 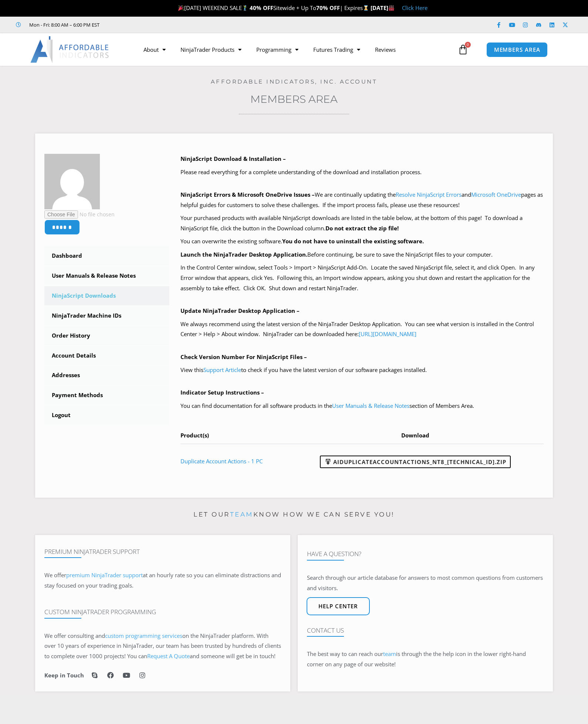 What do you see at coordinates (425, 630) in the screenshot?
I see `h4: Contact Us` at bounding box center [425, 630].